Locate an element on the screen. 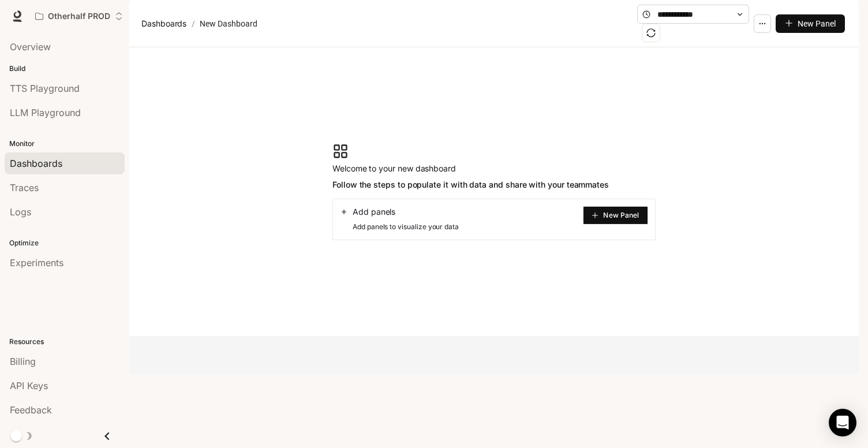 The image size is (868, 448). span: sync is located at coordinates (651, 33).